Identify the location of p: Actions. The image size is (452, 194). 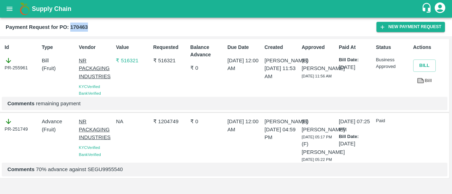
(430, 47).